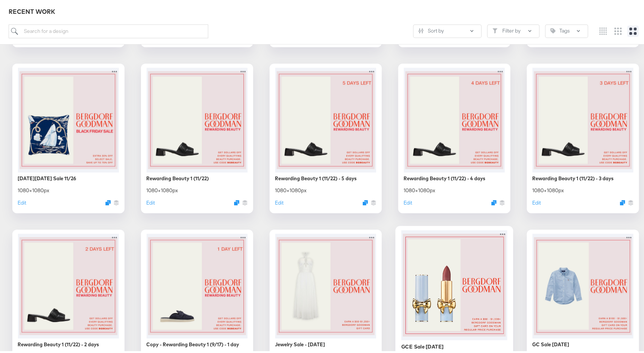 Image resolution: width=644 pixels, height=353 pixels. What do you see at coordinates (567, 29) in the screenshot?
I see `button: TagTags` at bounding box center [567, 29].